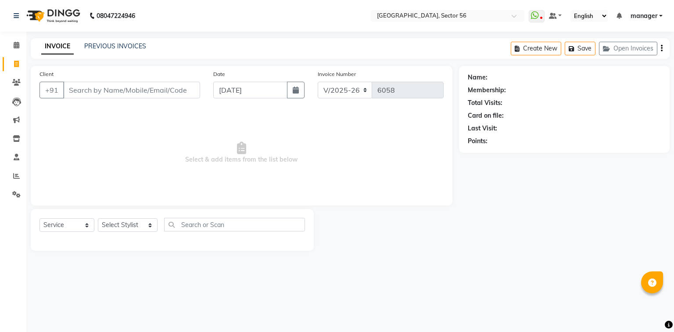 The image size is (674, 332). I want to click on img: logo, so click(52, 16).